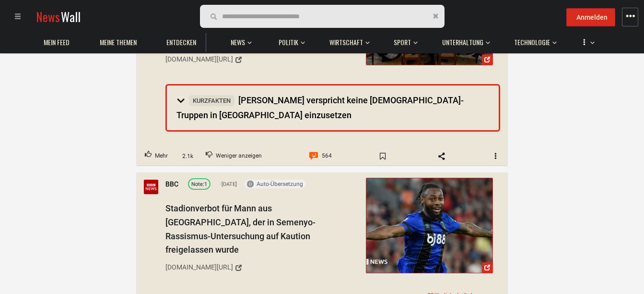  I want to click on span: Technologie, so click(531, 42).